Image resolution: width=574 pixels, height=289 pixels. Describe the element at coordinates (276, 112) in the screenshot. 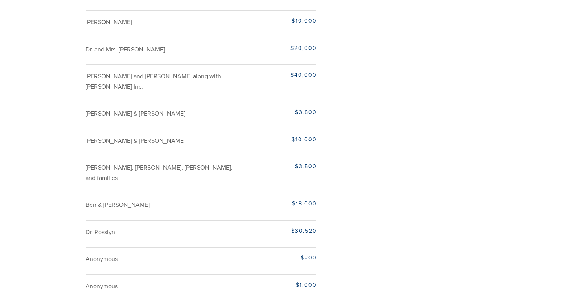

I see `div: $3,800` at that location.